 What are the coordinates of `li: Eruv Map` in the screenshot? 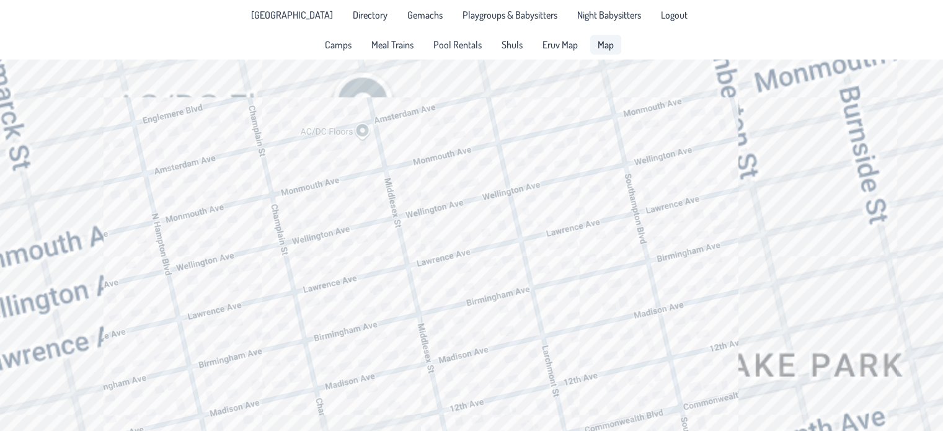 It's located at (560, 45).